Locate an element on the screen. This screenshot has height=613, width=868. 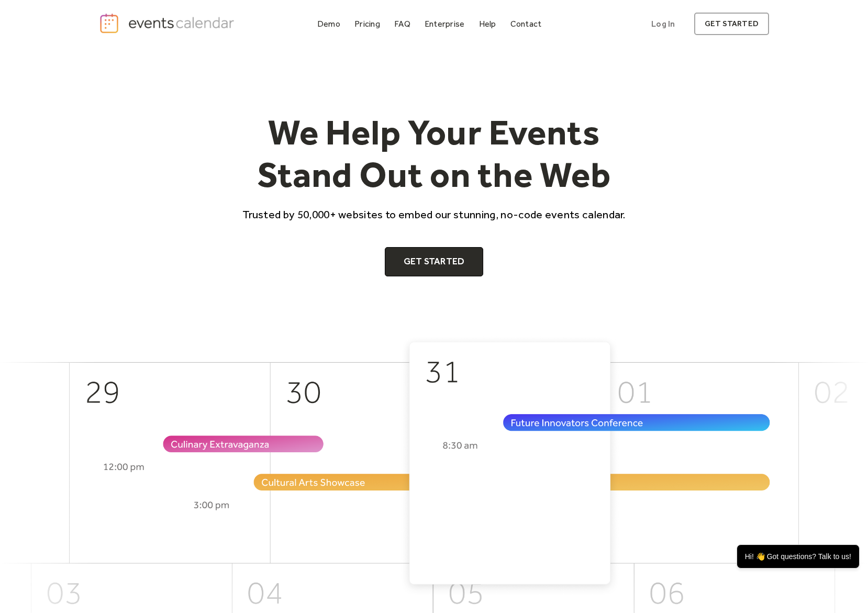
a: home is located at coordinates (168, 23).